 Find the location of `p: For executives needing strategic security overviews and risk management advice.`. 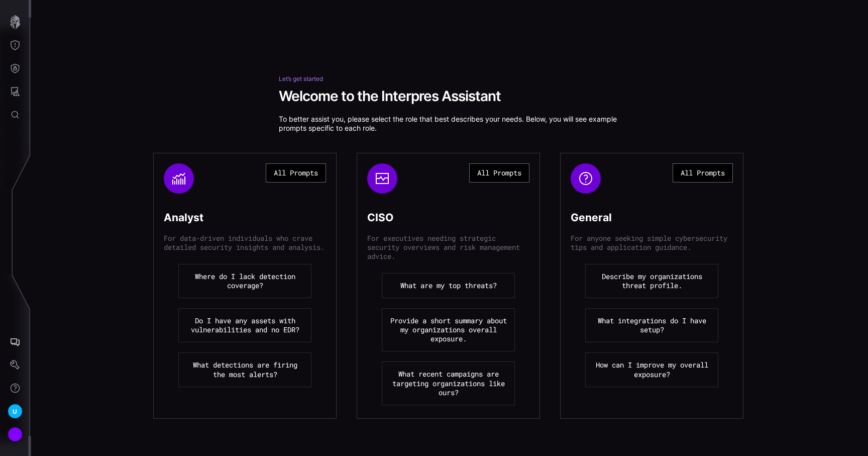

p: For executives needing strategic security overviews and risk management advice. is located at coordinates (448, 248).